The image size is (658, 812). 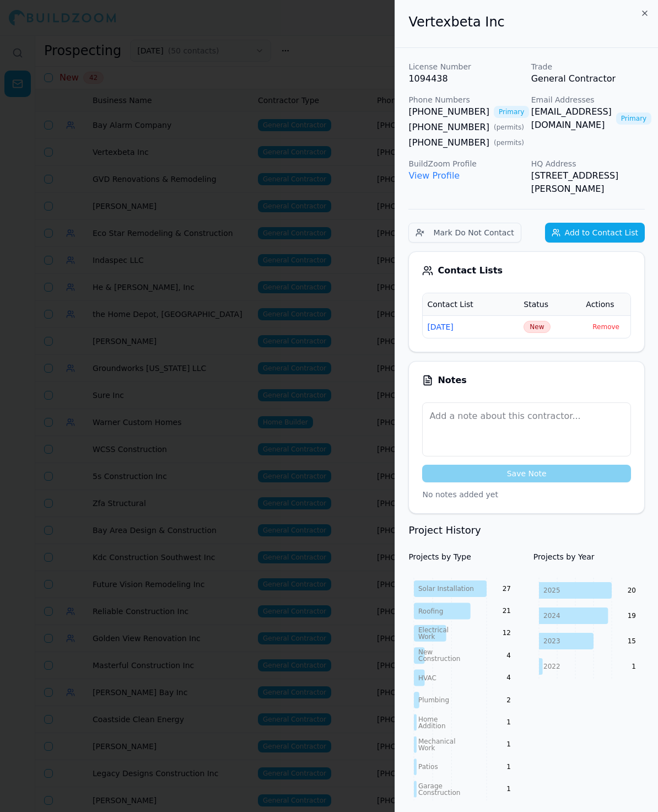 I want to click on th: Status, so click(x=550, y=304).